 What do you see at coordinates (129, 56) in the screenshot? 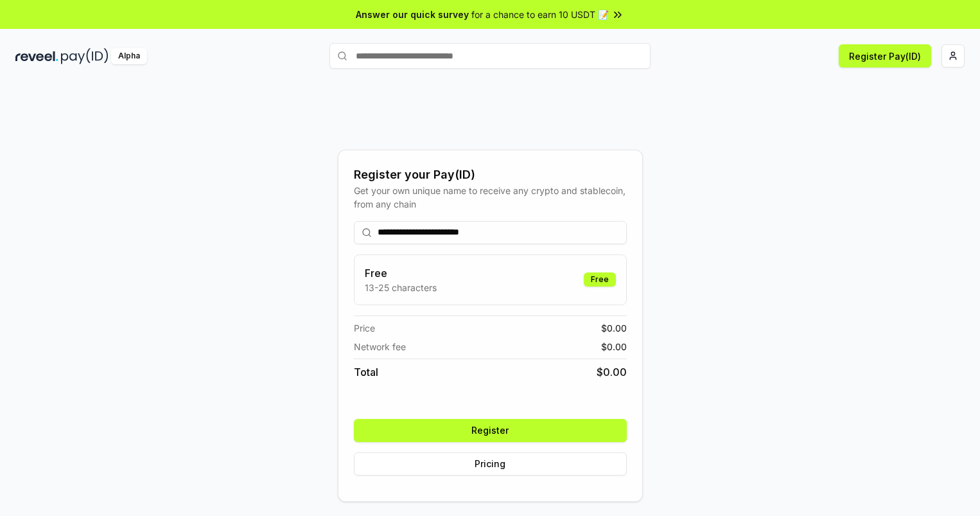
I see `div: Alpha` at bounding box center [129, 56].